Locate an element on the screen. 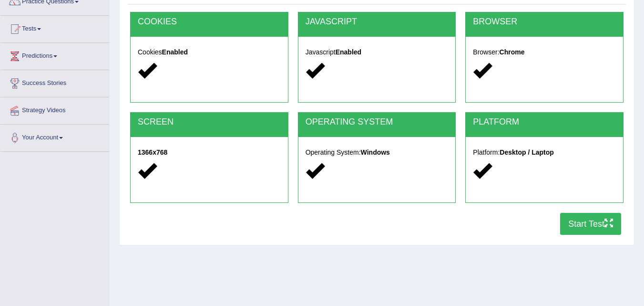 This screenshot has height=306, width=644. h2: SCREEN is located at coordinates (209, 122).